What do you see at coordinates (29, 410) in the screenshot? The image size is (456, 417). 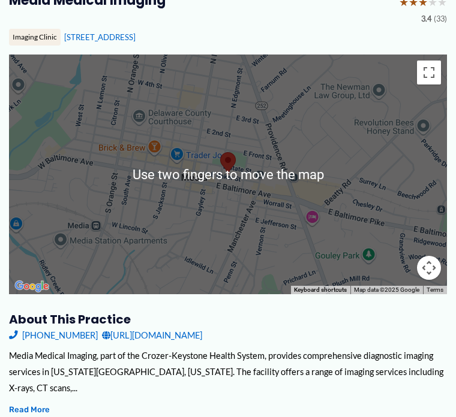 I see `button: Read More` at bounding box center [29, 410].